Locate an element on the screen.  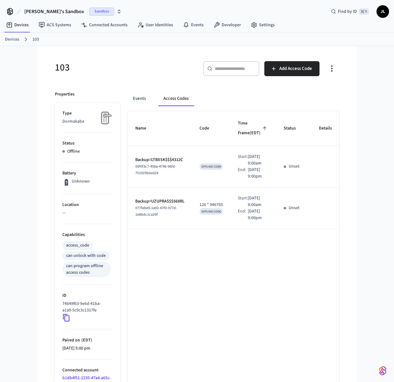
a: Events is located at coordinates (193, 25).